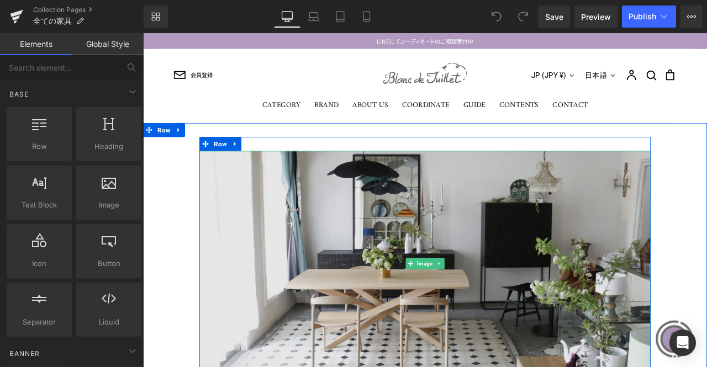 This screenshot has height=367, width=707. What do you see at coordinates (314, 17) in the screenshot?
I see `a: Laptop` at bounding box center [314, 17].